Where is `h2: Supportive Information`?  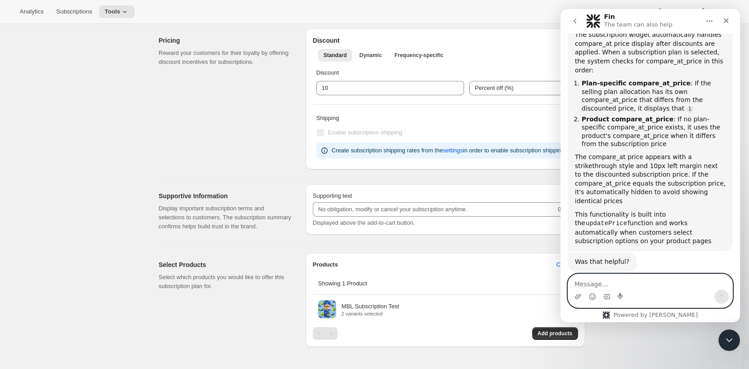
h2: Supportive Information is located at coordinates (225, 196).